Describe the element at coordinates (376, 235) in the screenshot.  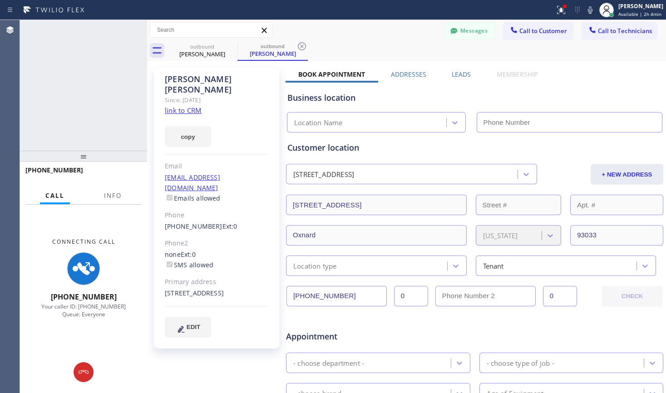
I see `input: City` at that location.